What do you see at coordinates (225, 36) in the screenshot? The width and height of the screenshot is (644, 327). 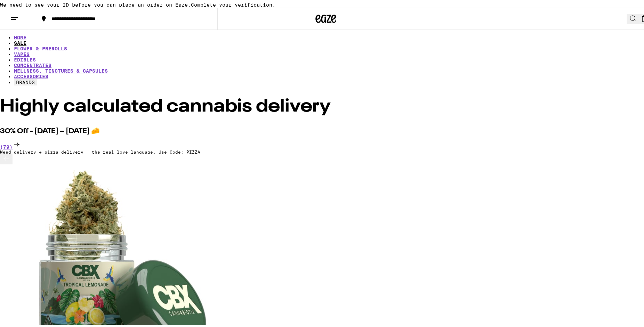 I see `button: Redirect to URL` at bounding box center [225, 36].